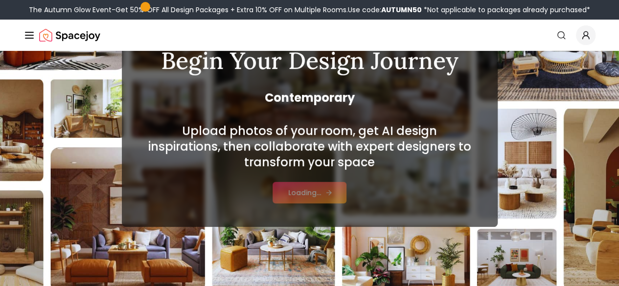 Image resolution: width=619 pixels, height=286 pixels. I want to click on nav: Global, so click(309, 35).